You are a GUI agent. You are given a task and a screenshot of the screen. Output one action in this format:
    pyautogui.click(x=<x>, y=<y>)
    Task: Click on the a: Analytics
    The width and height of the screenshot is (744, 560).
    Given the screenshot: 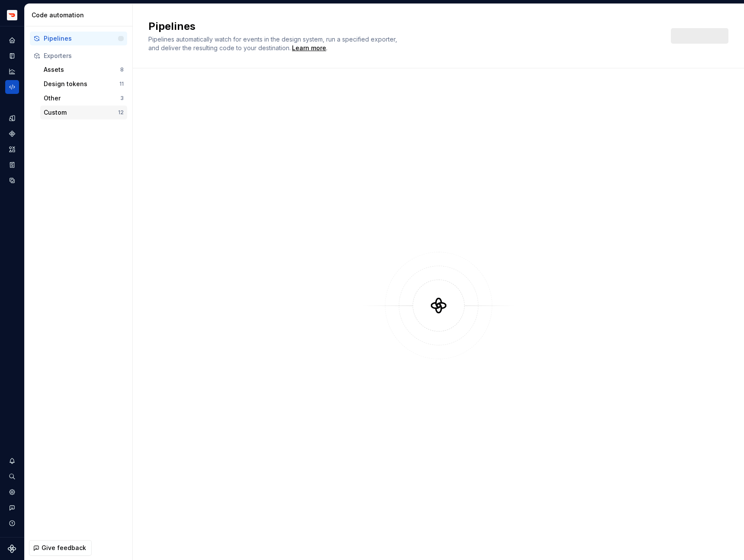 What is the action you would take?
    pyautogui.click(x=12, y=71)
    